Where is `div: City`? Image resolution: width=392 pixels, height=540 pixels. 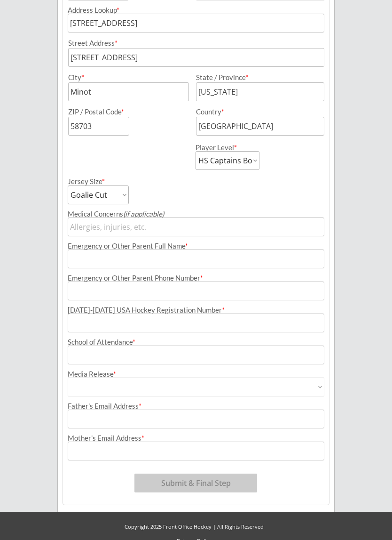
div: City is located at coordinates (128, 77).